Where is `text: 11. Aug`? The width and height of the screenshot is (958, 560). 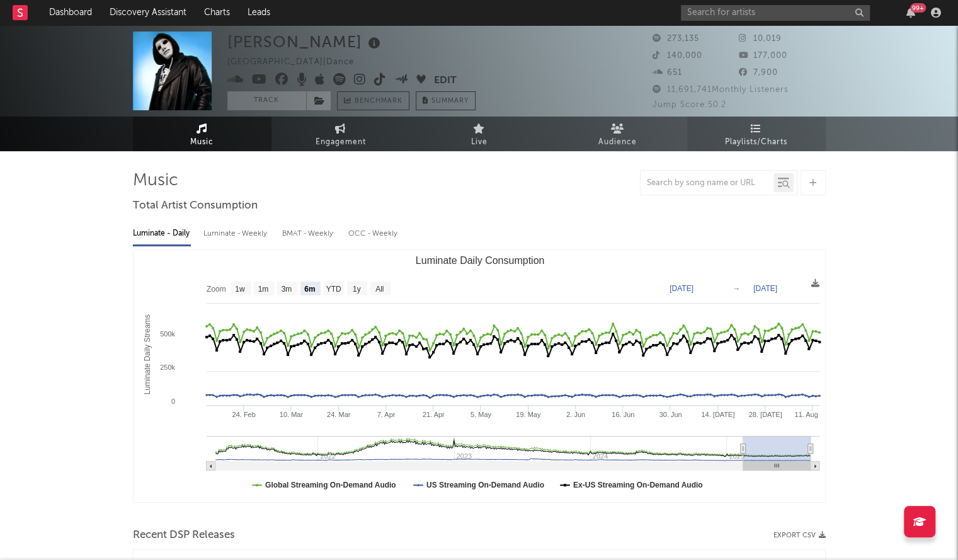 text: 11. Aug is located at coordinates (805, 414).